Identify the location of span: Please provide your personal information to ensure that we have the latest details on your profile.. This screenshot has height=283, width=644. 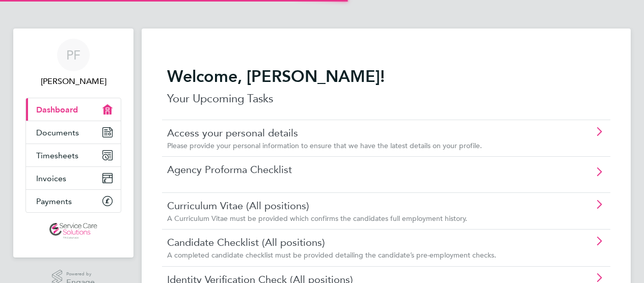
(325, 146).